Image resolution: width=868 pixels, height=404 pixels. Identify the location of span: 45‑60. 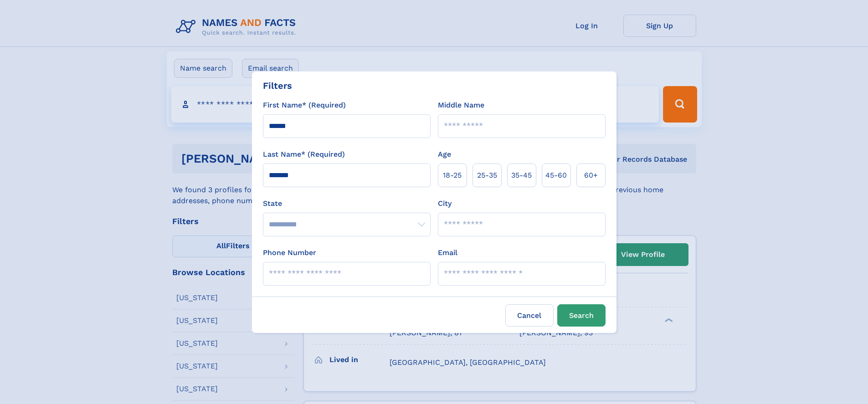
(556, 175).